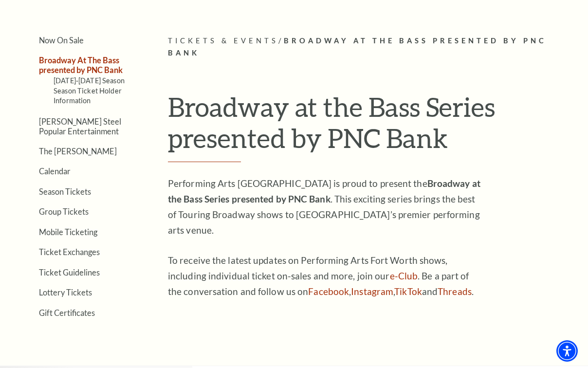  What do you see at coordinates (223, 40) in the screenshot?
I see `span: Tickets & Events` at bounding box center [223, 40].